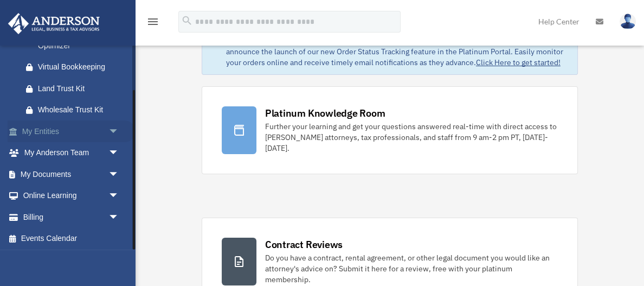 This screenshot has height=286, width=644. I want to click on a: Virtual Bookkeeping, so click(75, 67).